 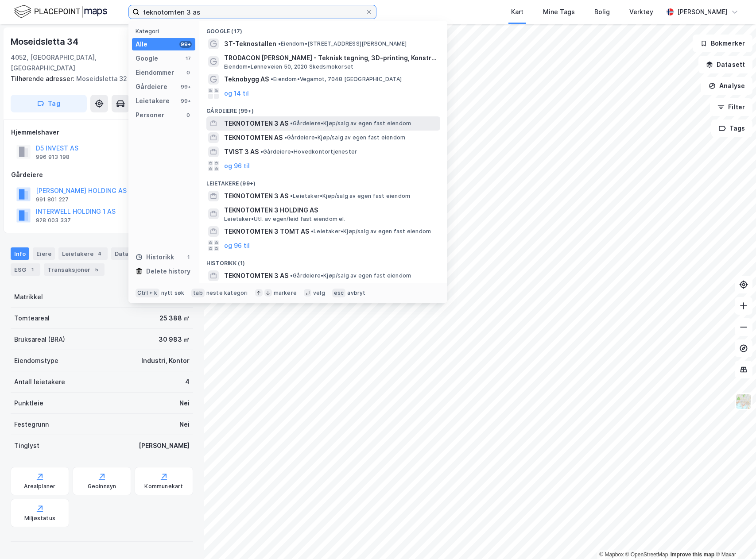 I want to click on div: nytt søk, so click(x=173, y=293).